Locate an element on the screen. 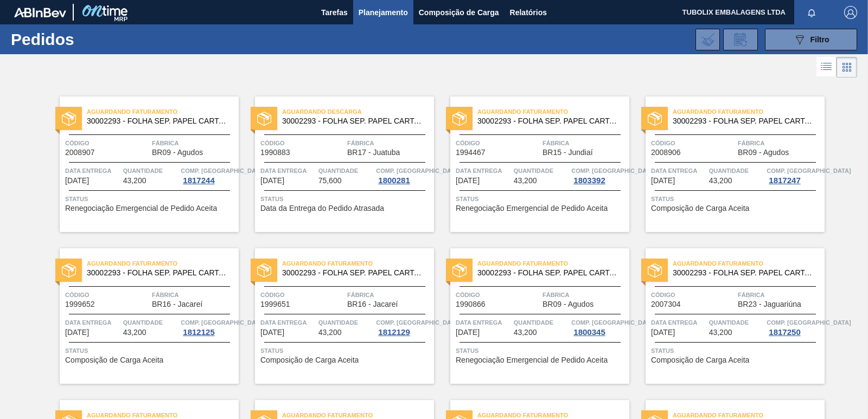 This screenshot has height=419, width=868. span: 1990866 is located at coordinates (470, 304).